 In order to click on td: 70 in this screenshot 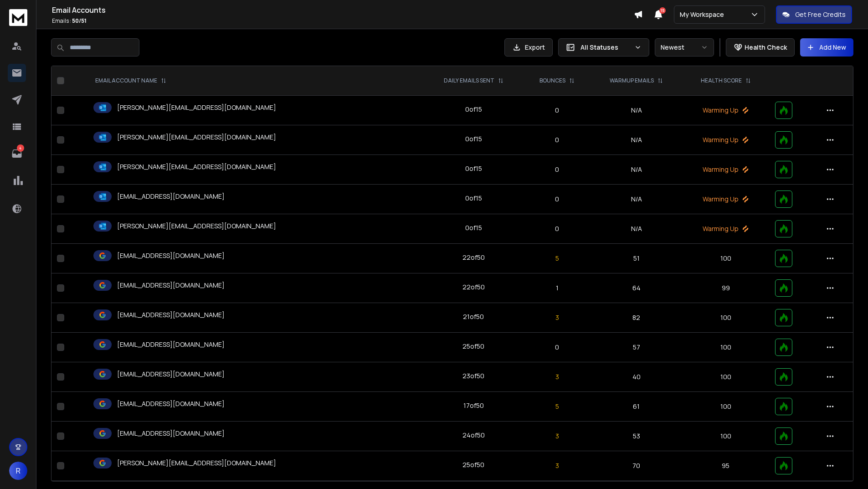, I will do `click(636, 466)`.